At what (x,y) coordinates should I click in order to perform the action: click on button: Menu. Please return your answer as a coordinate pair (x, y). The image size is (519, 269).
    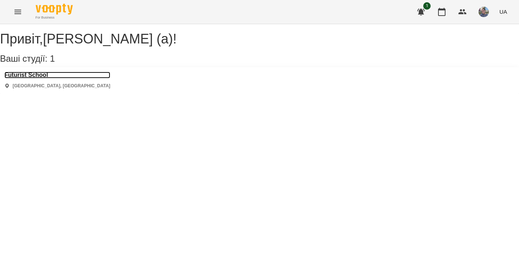
    Looking at the image, I should click on (18, 12).